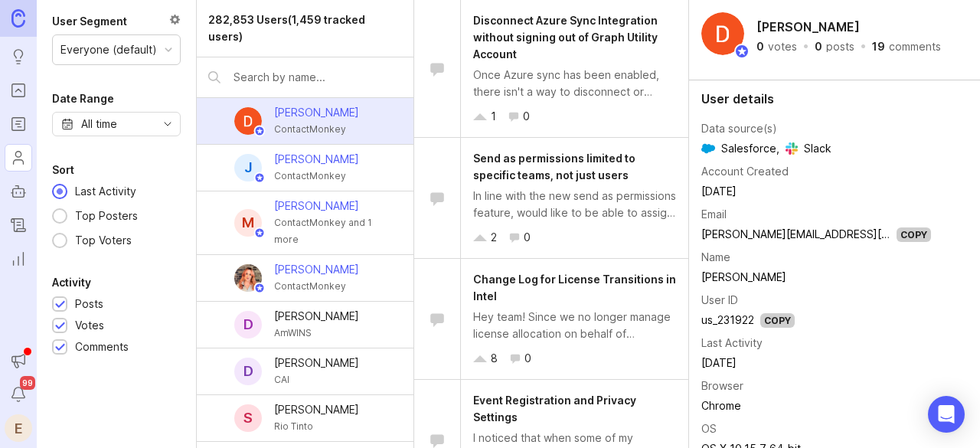 This screenshot has height=448, width=980. I want to click on input: Search by name..., so click(317, 77).